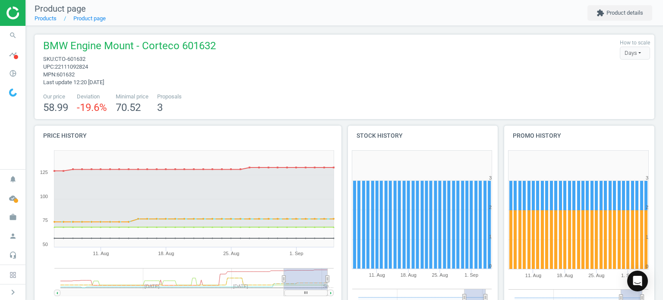 The height and width of the screenshot is (300, 663). What do you see at coordinates (620, 13) in the screenshot?
I see `button: extensionProduct details` at bounding box center [620, 13].